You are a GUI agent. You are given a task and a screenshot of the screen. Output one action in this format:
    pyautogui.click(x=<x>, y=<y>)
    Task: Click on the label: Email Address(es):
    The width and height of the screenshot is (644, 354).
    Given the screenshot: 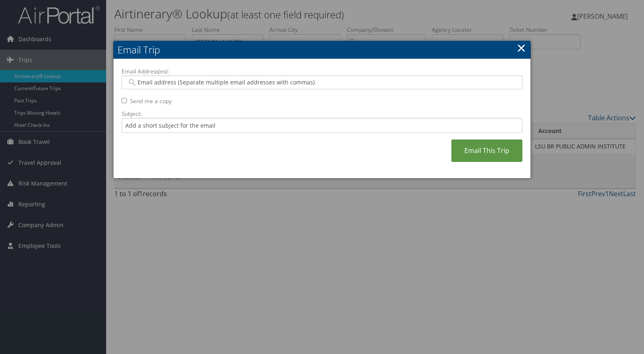 What is the action you would take?
    pyautogui.click(x=322, y=71)
    